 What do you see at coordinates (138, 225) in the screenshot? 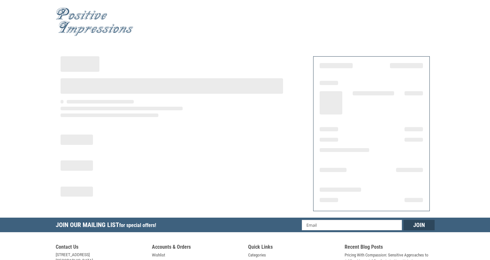
I see `span: for special offers!` at bounding box center [138, 225].